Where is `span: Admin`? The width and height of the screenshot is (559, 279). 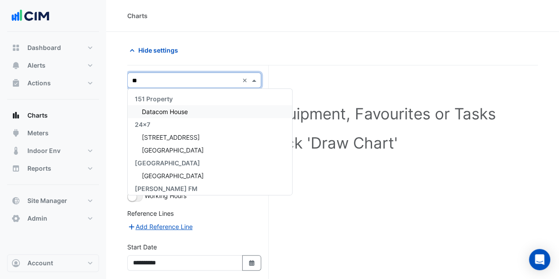 span: Admin is located at coordinates (37, 218).